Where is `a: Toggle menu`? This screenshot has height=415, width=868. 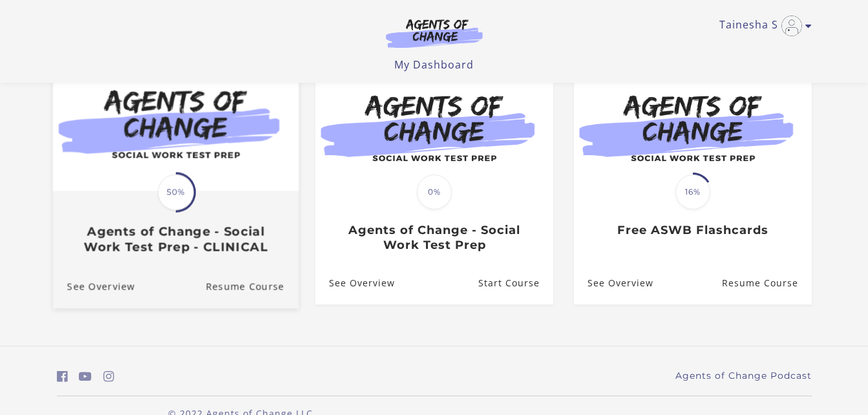 a: Toggle menu is located at coordinates (762, 26).